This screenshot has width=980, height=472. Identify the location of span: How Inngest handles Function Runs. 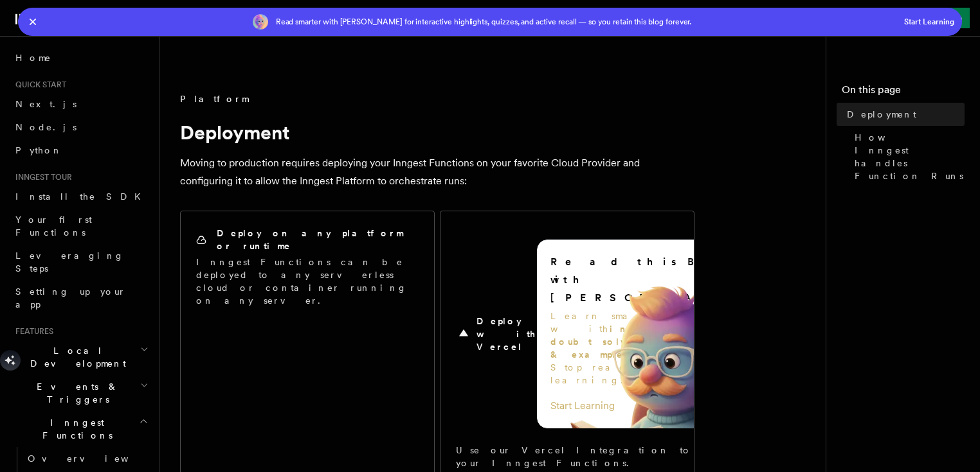
(909, 157).